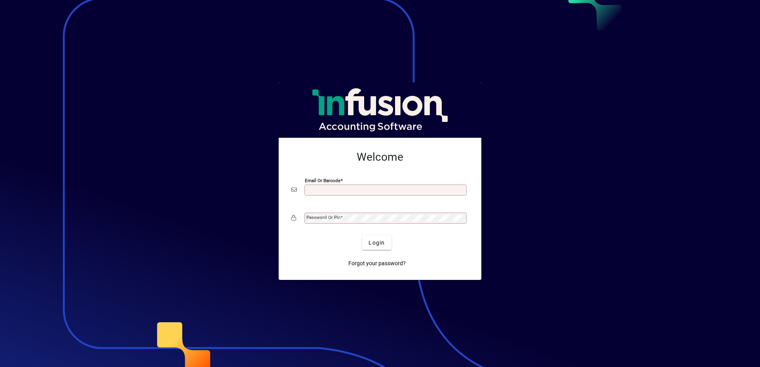  Describe the element at coordinates (377, 263) in the screenshot. I see `span: Forgot your password?` at that location.